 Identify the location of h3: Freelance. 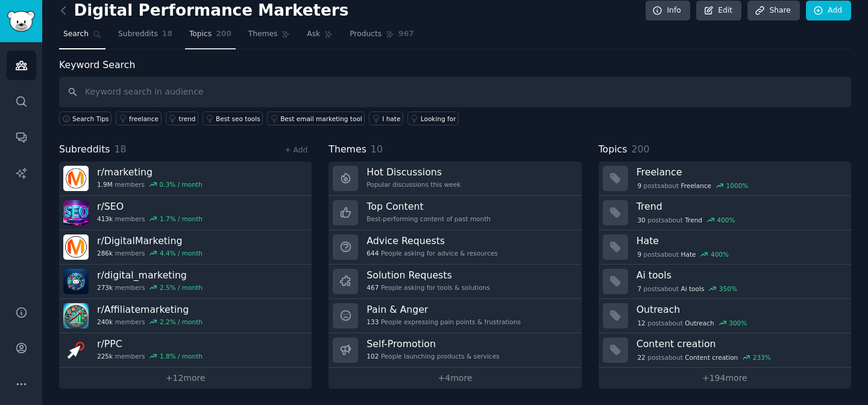
(740, 172).